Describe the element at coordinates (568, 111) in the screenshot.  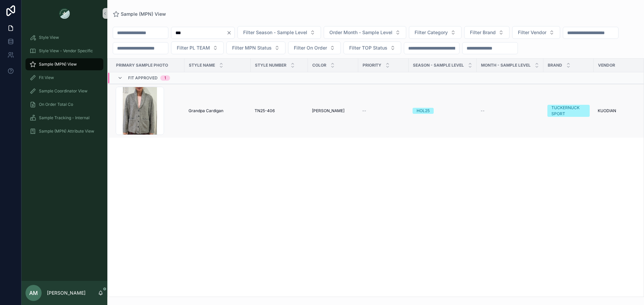
I see `a: TUCKERNUCK SPORT` at that location.